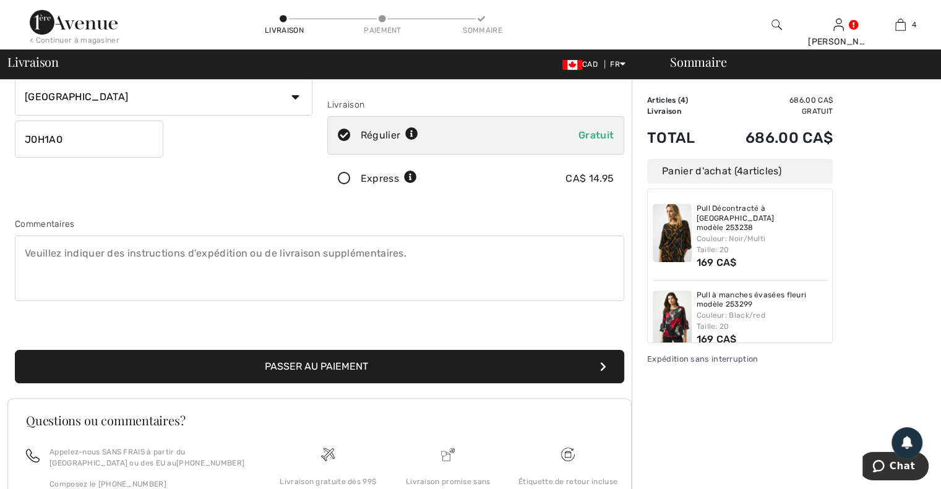 The height and width of the screenshot is (489, 941). Describe the element at coordinates (680, 138) in the screenshot. I see `td: Total` at that location.